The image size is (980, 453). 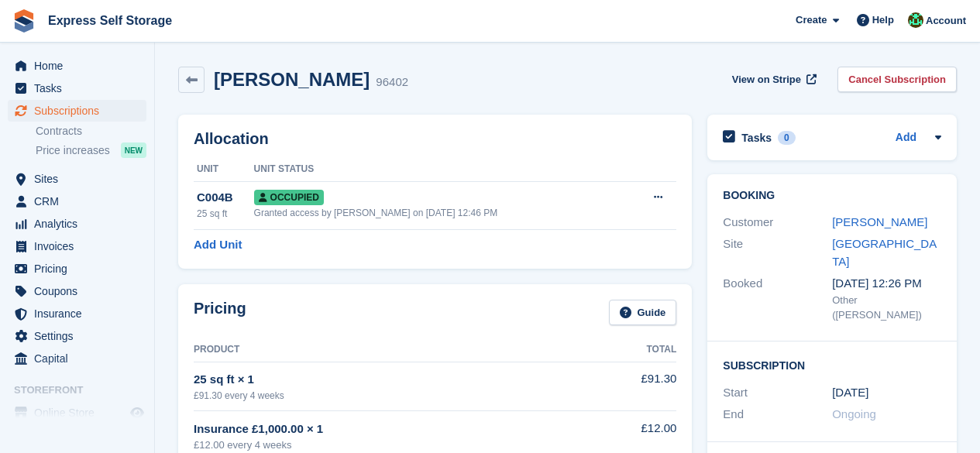 I want to click on span: Insurance, so click(x=81, y=314).